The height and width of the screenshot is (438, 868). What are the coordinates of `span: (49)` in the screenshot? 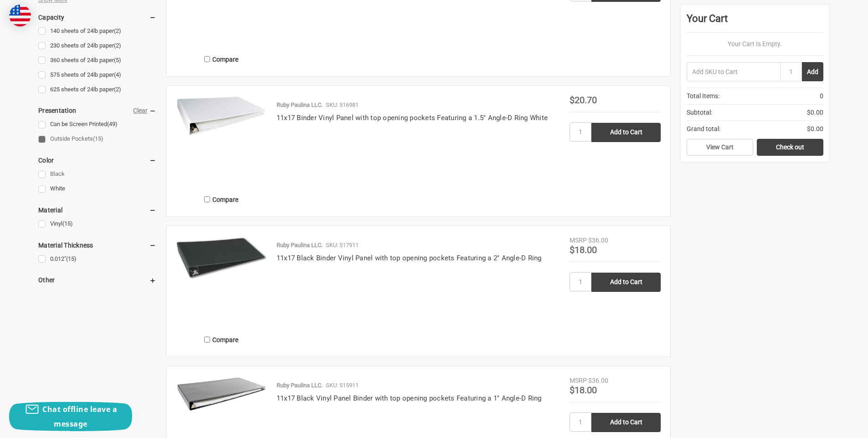 It's located at (112, 124).